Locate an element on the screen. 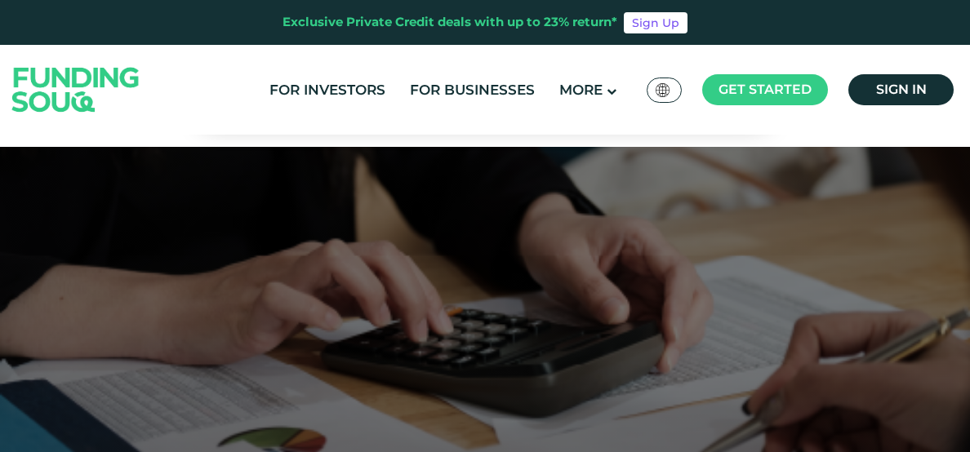 The image size is (970, 452). span: More is located at coordinates (581, 90).